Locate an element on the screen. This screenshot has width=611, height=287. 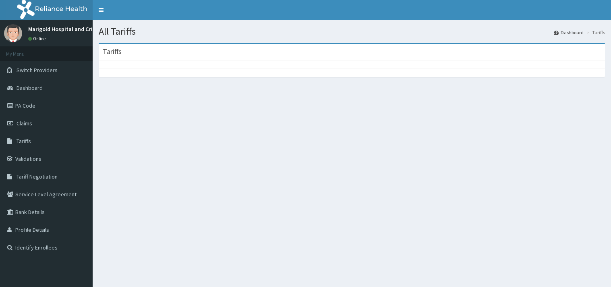
span: Tariff Negotiation is located at coordinates (37, 176).